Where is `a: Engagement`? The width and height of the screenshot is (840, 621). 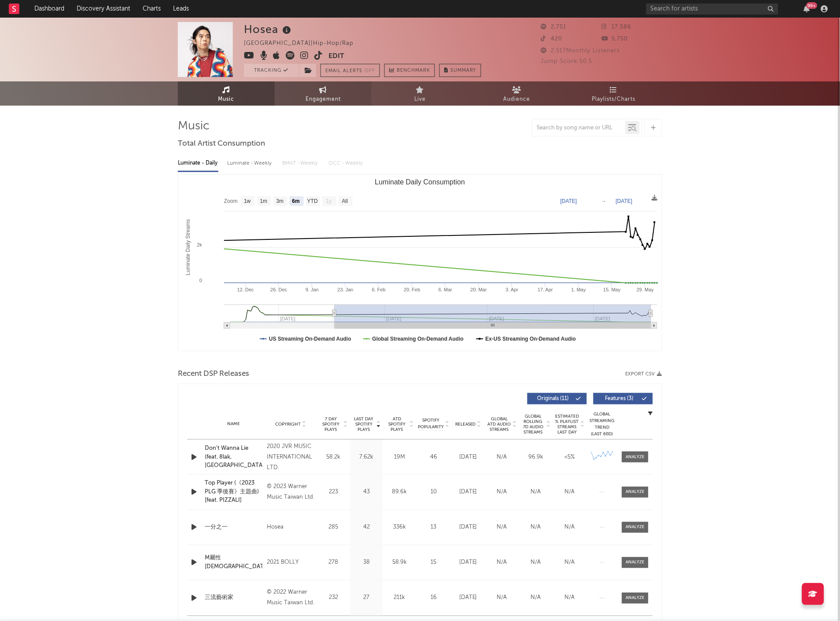 a: Engagement is located at coordinates (323, 93).